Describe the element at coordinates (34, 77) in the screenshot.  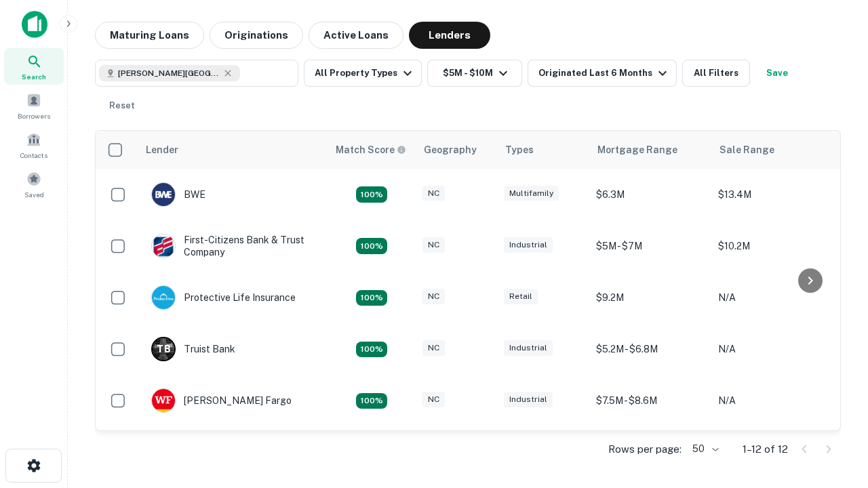
I see `span: Search` at that location.